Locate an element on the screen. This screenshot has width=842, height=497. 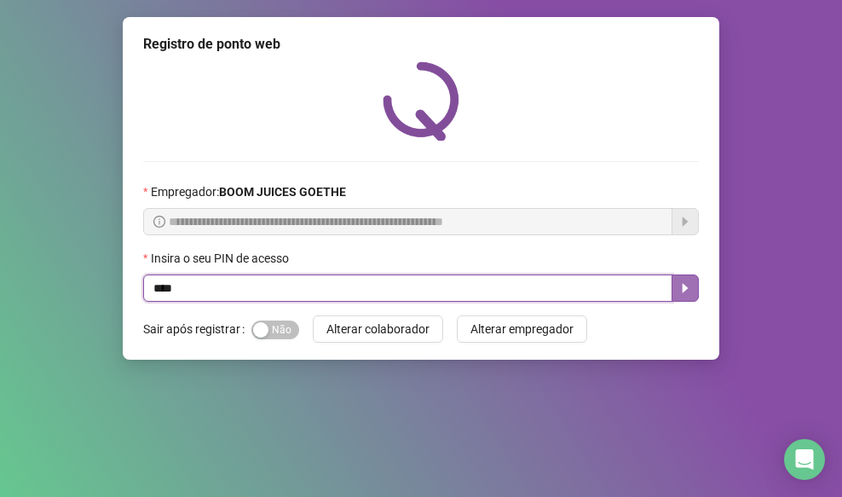
span: caret-right is located at coordinates (685, 288).